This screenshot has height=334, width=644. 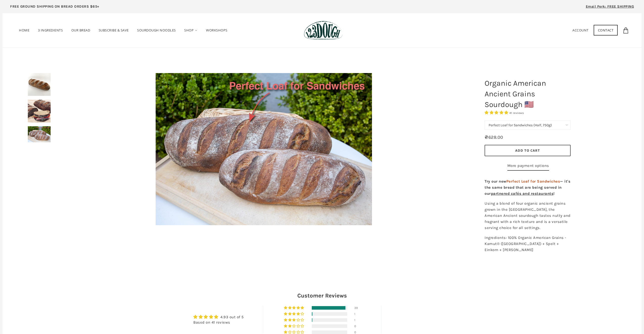 What do you see at coordinates (610, 8) in the screenshot?
I see `a: Email Perk: FREE SHIPPING` at bounding box center [610, 8].